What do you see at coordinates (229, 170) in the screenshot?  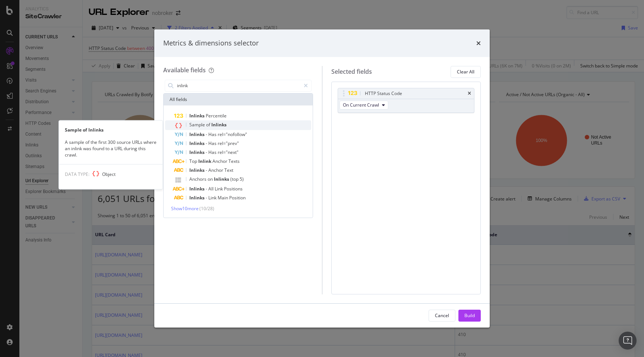 I see `span: Text` at bounding box center [229, 170].